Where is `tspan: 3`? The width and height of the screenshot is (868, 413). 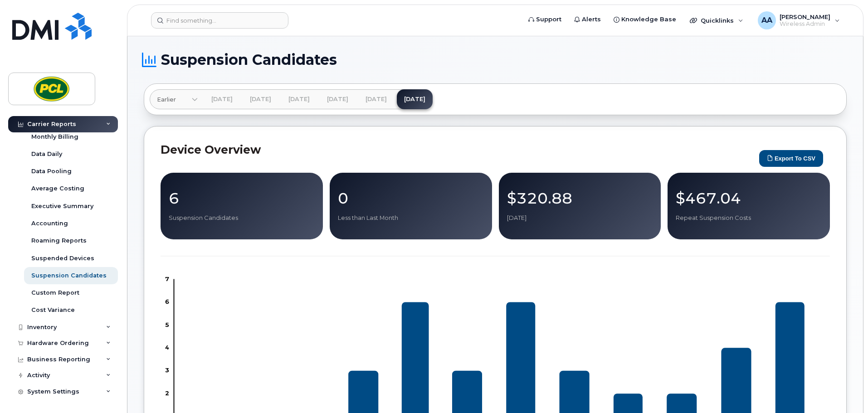
tspan: 3 is located at coordinates (167, 370).